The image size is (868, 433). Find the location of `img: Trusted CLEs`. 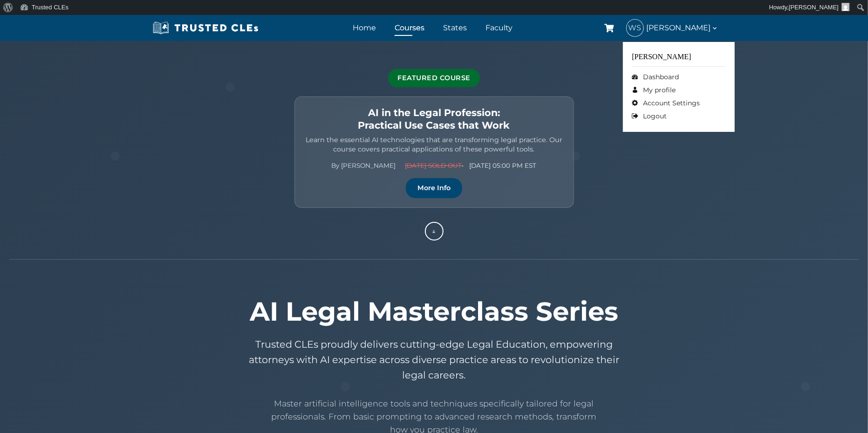

img: Trusted CLEs is located at coordinates (206, 28).